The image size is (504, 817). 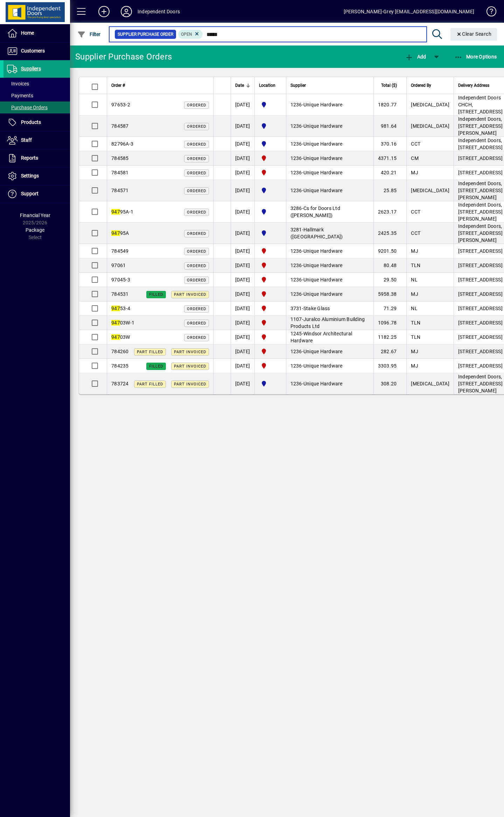 What do you see at coordinates (126, 12) in the screenshot?
I see `button: Profile` at bounding box center [126, 12].